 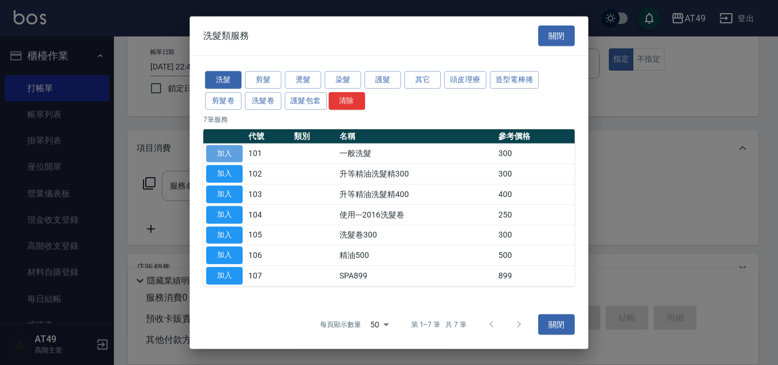 I want to click on button: 剪髮, so click(x=263, y=80).